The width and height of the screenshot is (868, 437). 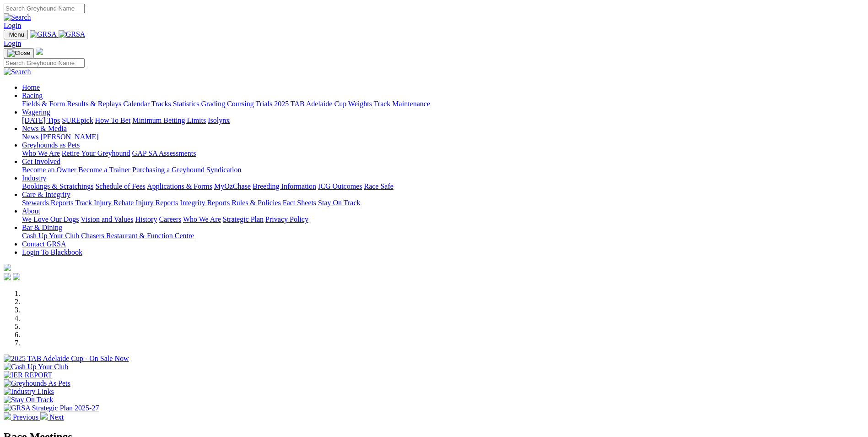 What do you see at coordinates (284, 186) in the screenshot?
I see `a: Breeding Information` at bounding box center [284, 186].